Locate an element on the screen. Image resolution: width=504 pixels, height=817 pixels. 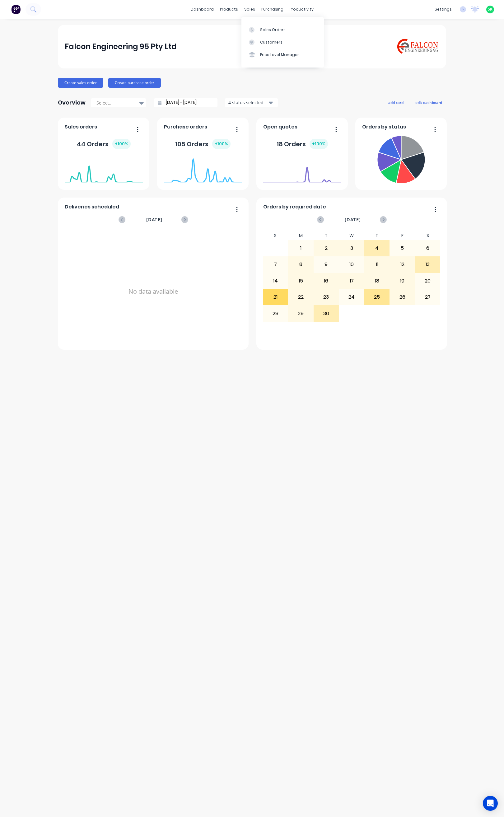
div: F is located at coordinates (402, 235).